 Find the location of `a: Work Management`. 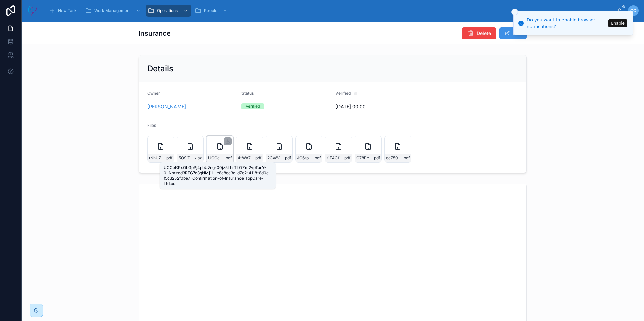

a: Work Management is located at coordinates (114, 11).